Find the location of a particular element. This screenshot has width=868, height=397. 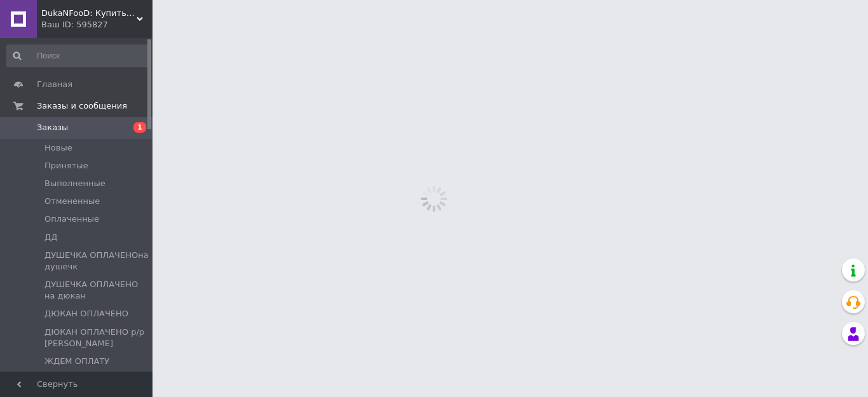

input: Поиск is located at coordinates (78, 56).